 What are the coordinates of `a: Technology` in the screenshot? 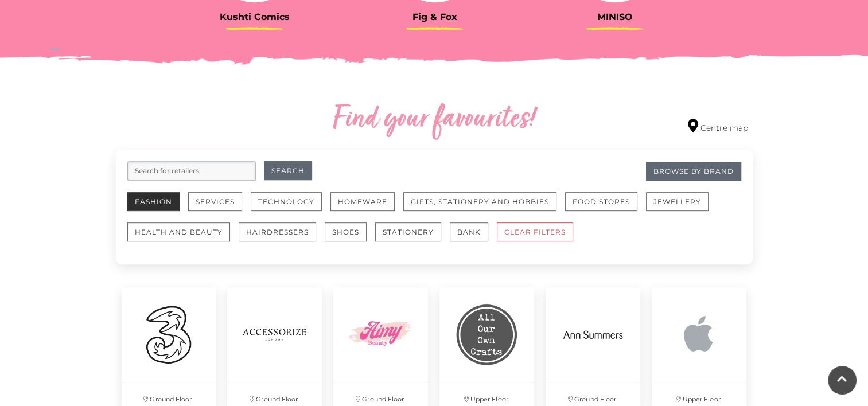 It's located at (290, 207).